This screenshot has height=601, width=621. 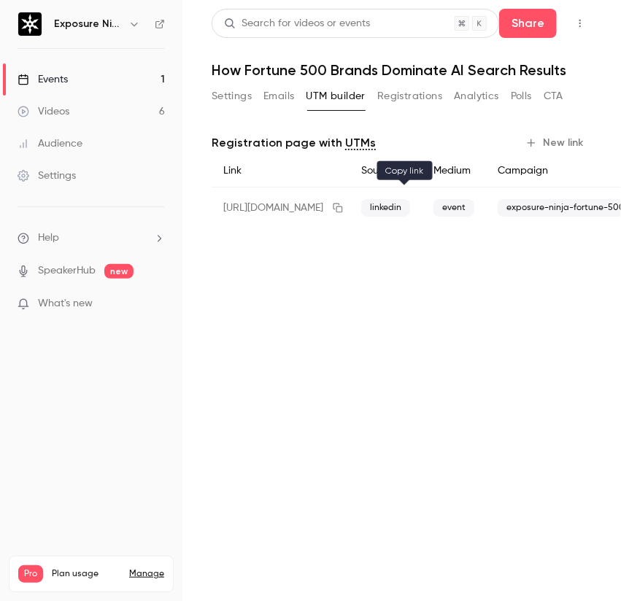 What do you see at coordinates (335, 96) in the screenshot?
I see `button: UTM builder` at bounding box center [335, 96].